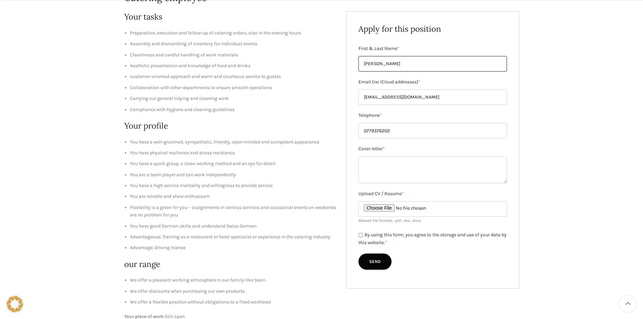  What do you see at coordinates (380, 194) in the screenshot?
I see `font: Upload CV / Resume` at bounding box center [380, 194].